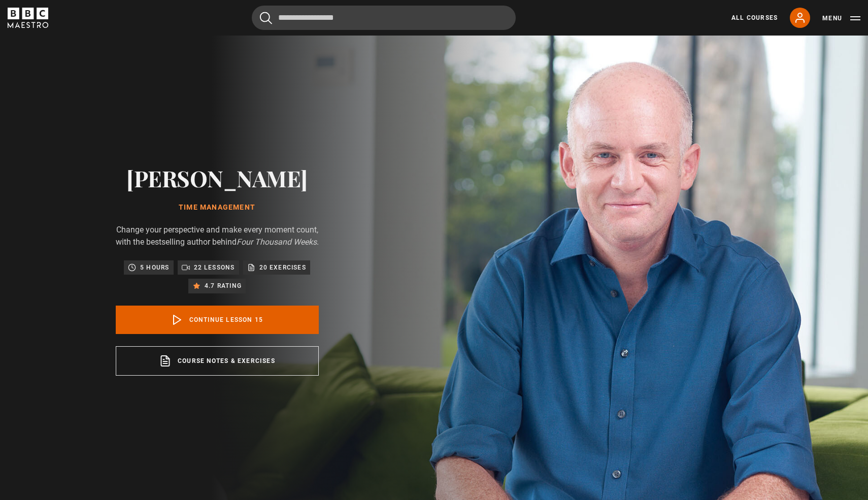 The height and width of the screenshot is (500, 868). What do you see at coordinates (217, 236) in the screenshot?
I see `p: Change your perspective and make every moment count, with the bestselling author behind .` at bounding box center [217, 236].